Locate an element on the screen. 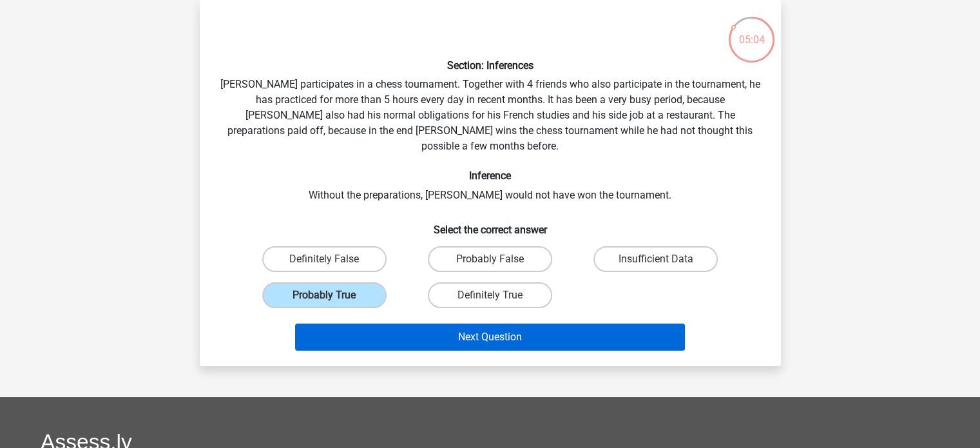  label: Definitely True is located at coordinates (489, 295).